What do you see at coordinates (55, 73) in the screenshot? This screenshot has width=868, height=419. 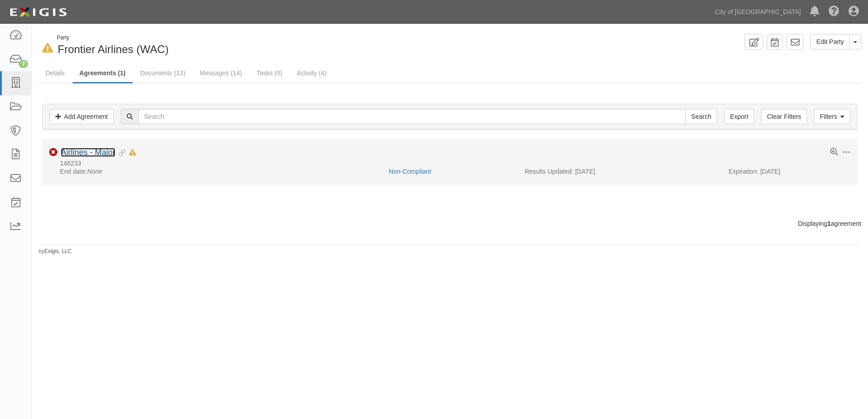 I see `a: Details` at bounding box center [55, 73].